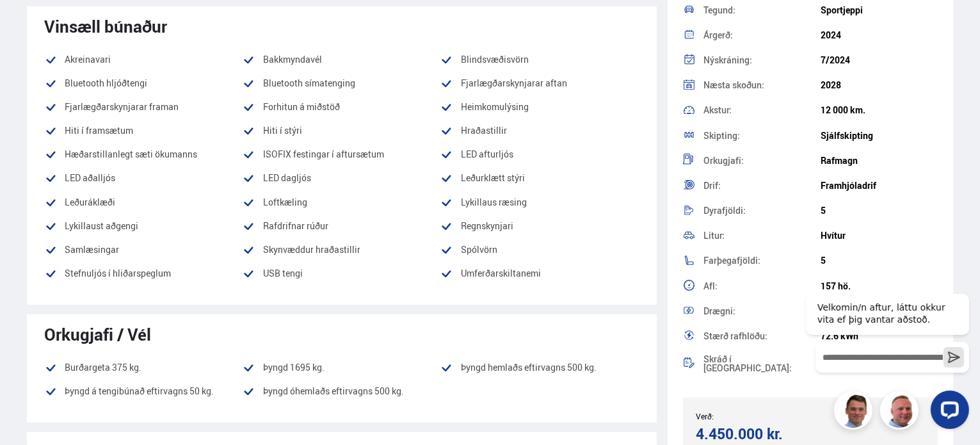 This screenshot has height=445, width=980. What do you see at coordinates (539, 277) in the screenshot?
I see `li: Umferðarskiltanemi` at bounding box center [539, 277].